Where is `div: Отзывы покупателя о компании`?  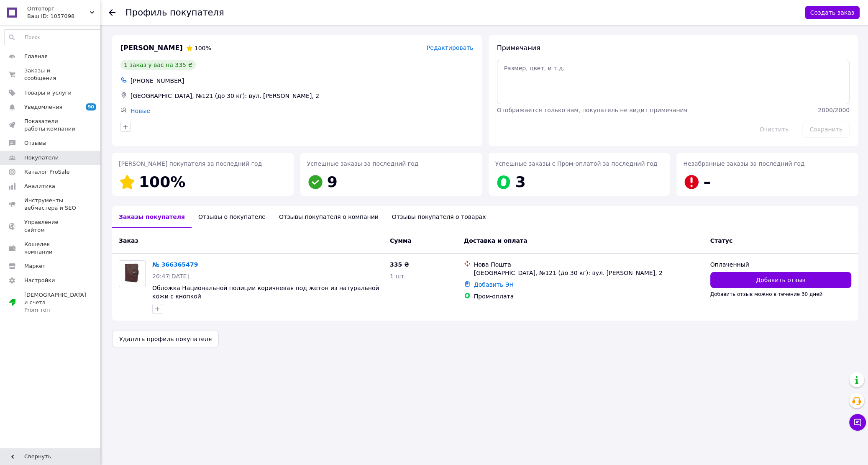 div: Отзывы покупателя о компании is located at coordinates (329, 216).